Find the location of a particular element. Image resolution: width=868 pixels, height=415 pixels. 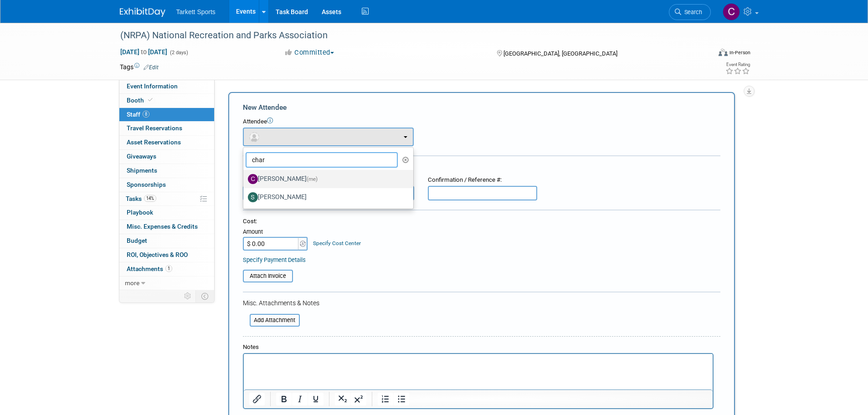

a: Event Information is located at coordinates (167, 86).